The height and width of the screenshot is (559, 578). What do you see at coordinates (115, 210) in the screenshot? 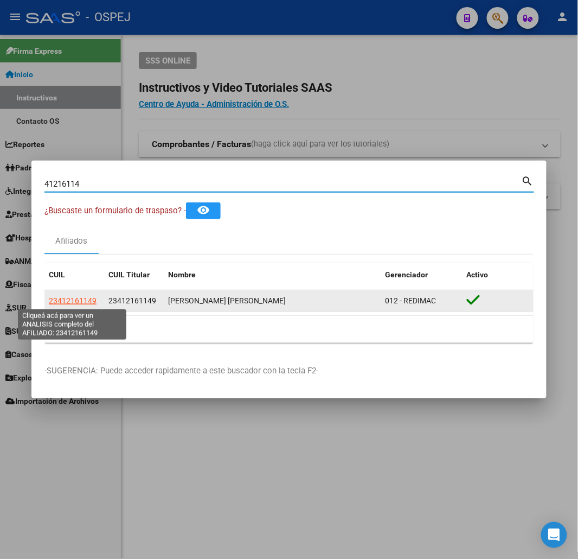
I see `span: ¿Buscaste un formulario de traspaso? -` at bounding box center [115, 210].